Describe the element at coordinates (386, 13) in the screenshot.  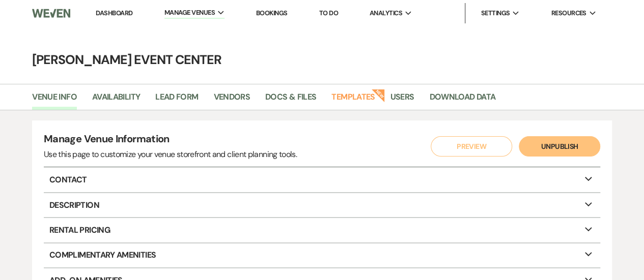
I see `span: Analytics` at that location.